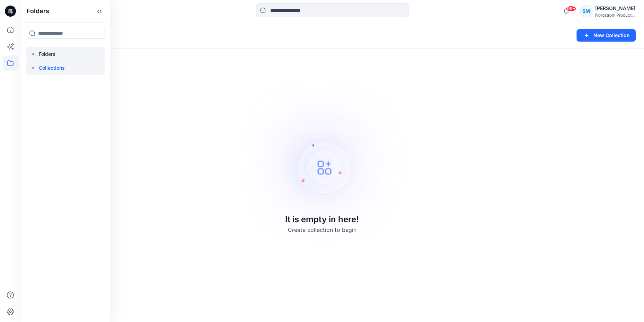 The image size is (644, 322). I want to click on button: New Collection, so click(606, 36).